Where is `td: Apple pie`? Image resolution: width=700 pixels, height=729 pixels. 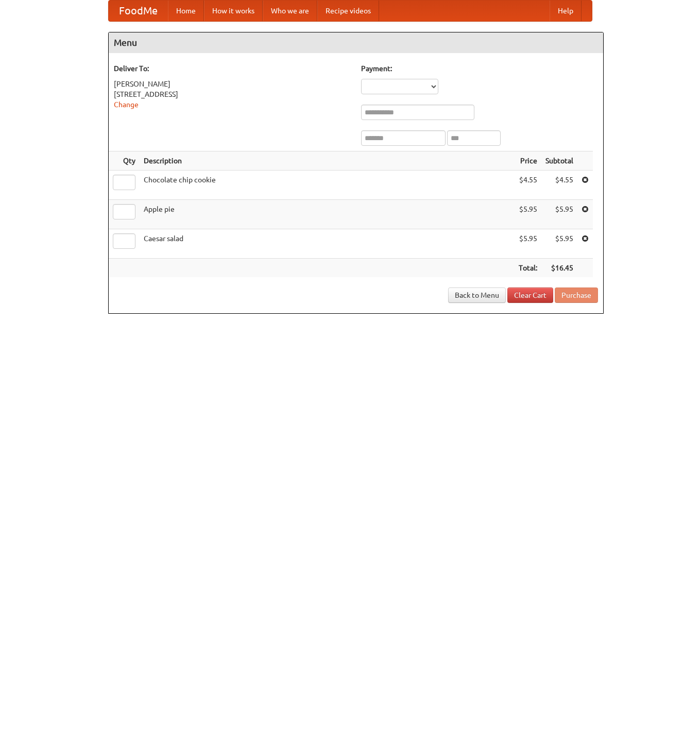 td: Apple pie is located at coordinates (327, 214).